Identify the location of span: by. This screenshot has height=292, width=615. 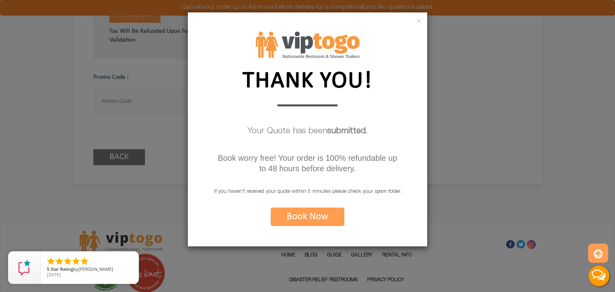
(89, 270).